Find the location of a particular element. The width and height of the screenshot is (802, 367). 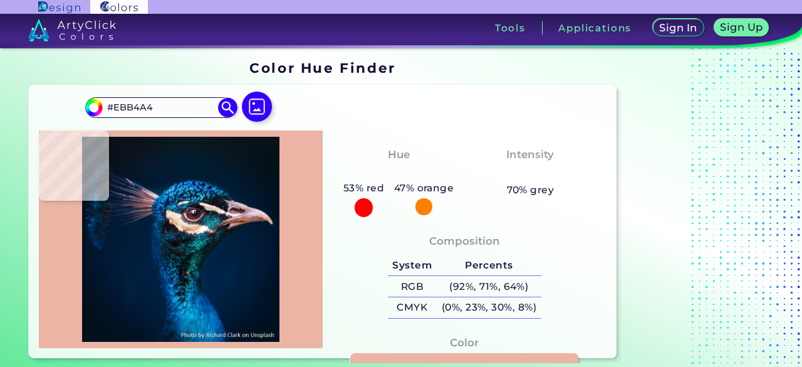

img: icon picture is located at coordinates (257, 107).